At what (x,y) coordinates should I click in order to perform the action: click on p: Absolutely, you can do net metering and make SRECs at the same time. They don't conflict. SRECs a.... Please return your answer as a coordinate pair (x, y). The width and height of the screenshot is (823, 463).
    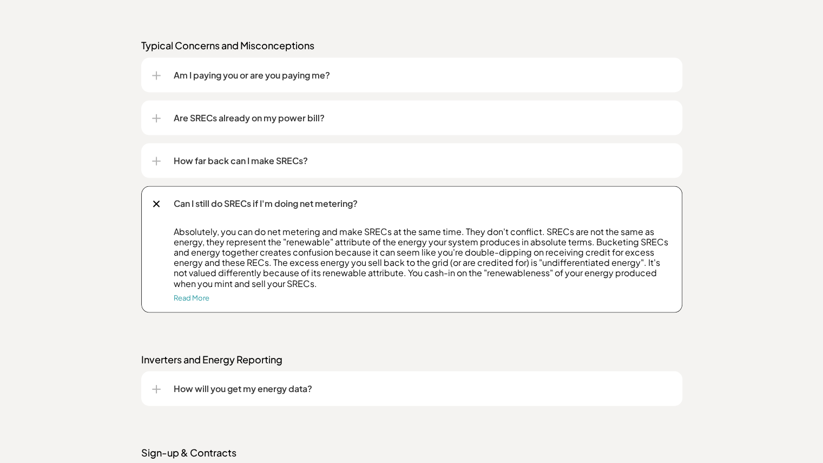
    Looking at the image, I should click on (423, 256).